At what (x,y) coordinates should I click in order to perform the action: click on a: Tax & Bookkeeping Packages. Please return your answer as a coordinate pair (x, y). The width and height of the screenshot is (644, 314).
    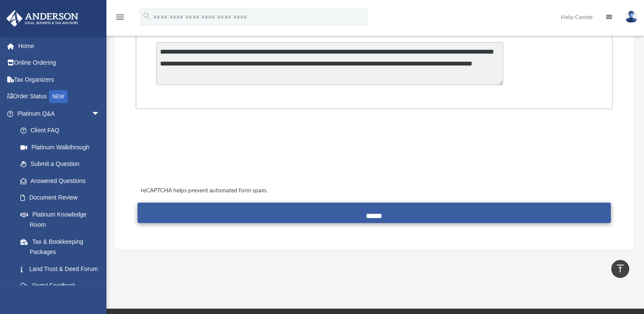
    Looking at the image, I should click on (62, 247).